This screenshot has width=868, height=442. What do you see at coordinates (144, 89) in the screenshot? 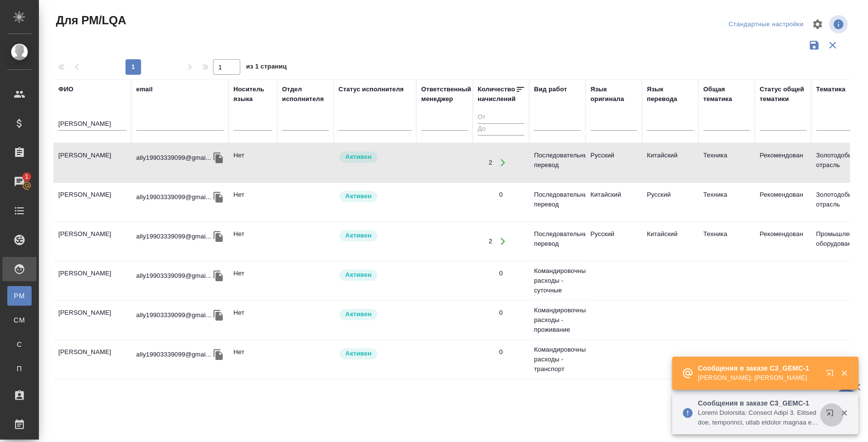
I see `div: email` at bounding box center [144, 89].